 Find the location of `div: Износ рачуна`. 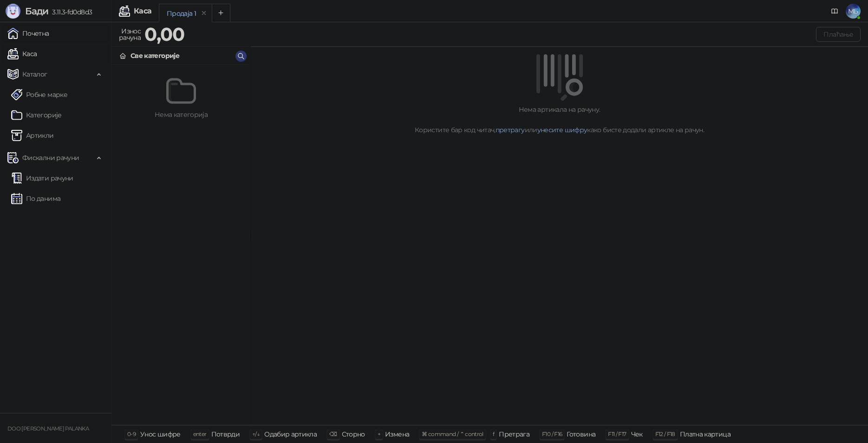

div: Износ рачуна is located at coordinates (130, 34).